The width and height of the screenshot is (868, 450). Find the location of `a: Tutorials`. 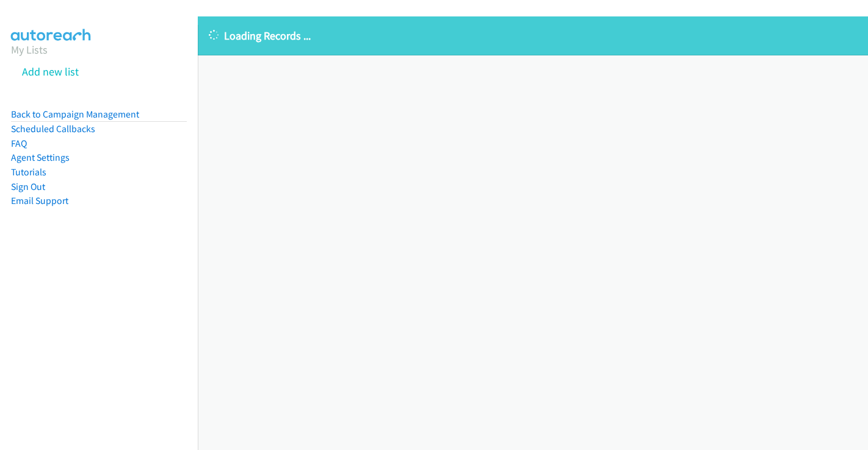

a: Tutorials is located at coordinates (28, 172).